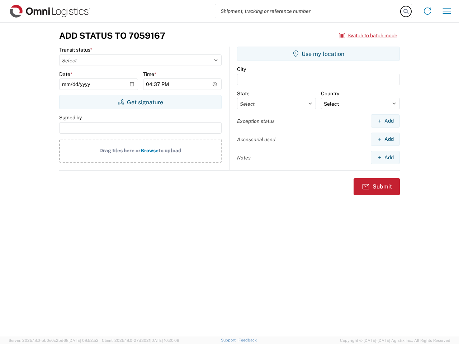  I want to click on label: Exception status, so click(256, 121).